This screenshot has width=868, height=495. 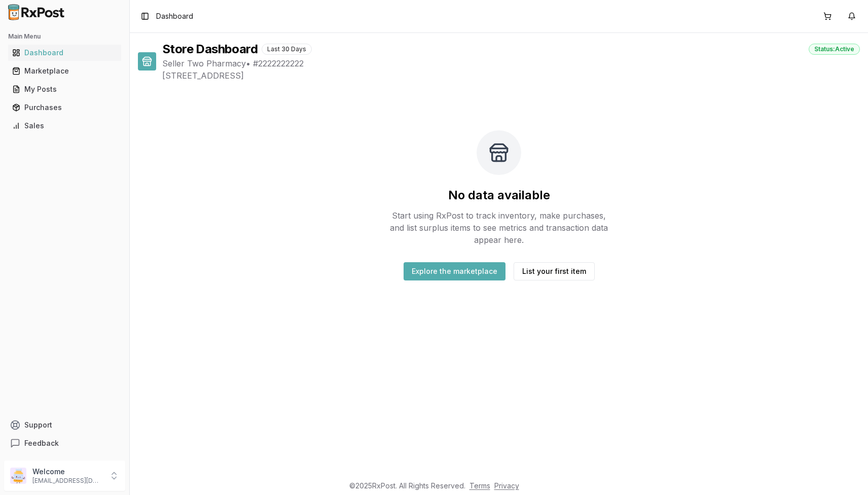 I want to click on a: Marketplace, so click(x=64, y=71).